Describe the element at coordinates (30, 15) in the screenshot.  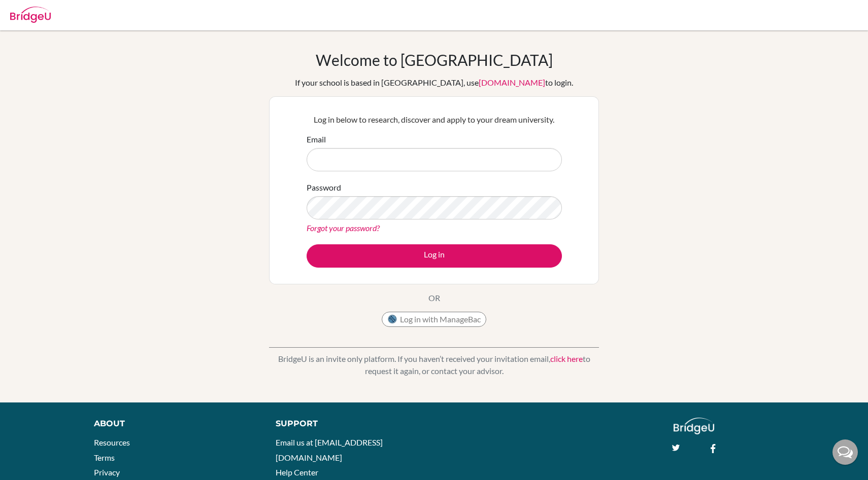
I see `img: Bridge-U` at that location.